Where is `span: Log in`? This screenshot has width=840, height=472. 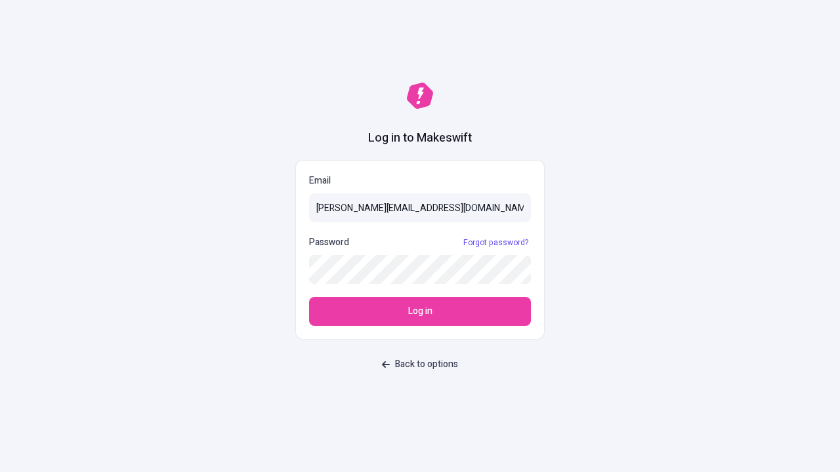
span: Log in is located at coordinates (420, 312).